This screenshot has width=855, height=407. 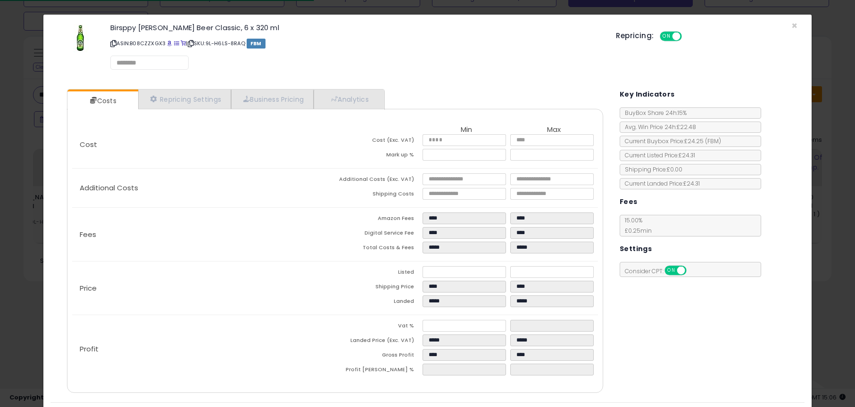 What do you see at coordinates (554, 130) in the screenshot?
I see `th: Max` at bounding box center [554, 130].